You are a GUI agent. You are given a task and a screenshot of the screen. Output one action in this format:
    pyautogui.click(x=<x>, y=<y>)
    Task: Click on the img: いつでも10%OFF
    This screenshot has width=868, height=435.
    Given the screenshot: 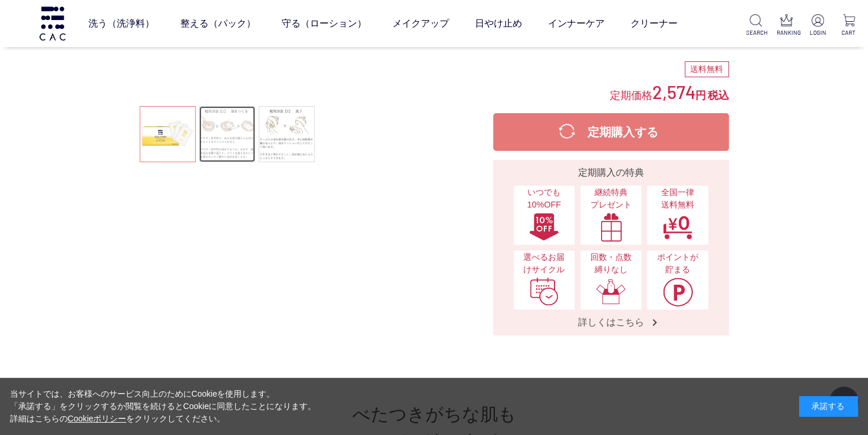 What is the action you would take?
    pyautogui.click(x=543, y=227)
    